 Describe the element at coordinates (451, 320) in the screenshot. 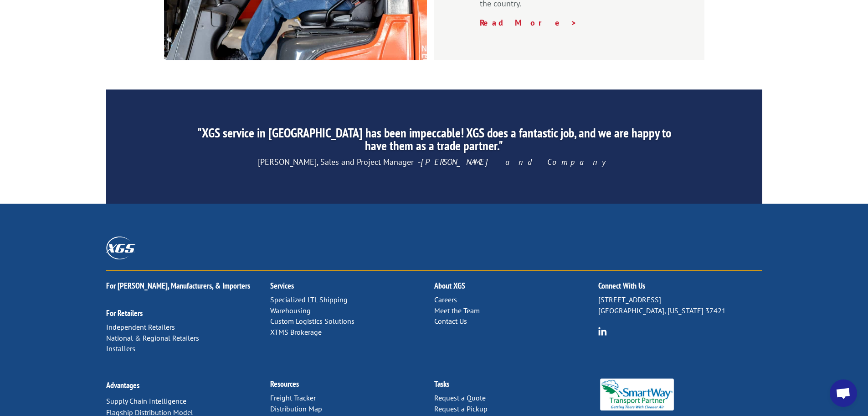

I see `a: Contact Us` at that location.